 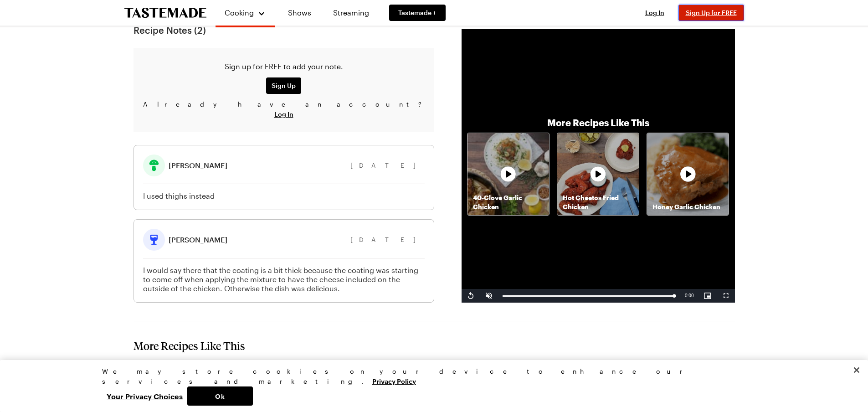 I want to click on h2: More Recipes Like This, so click(x=434, y=346).